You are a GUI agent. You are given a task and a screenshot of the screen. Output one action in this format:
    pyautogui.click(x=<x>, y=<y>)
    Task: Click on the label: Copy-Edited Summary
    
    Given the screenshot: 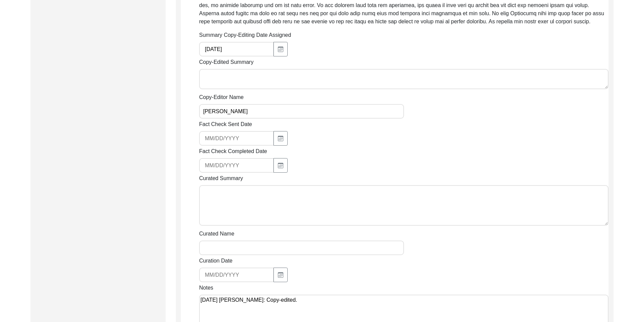 What is the action you would take?
    pyautogui.click(x=226, y=62)
    